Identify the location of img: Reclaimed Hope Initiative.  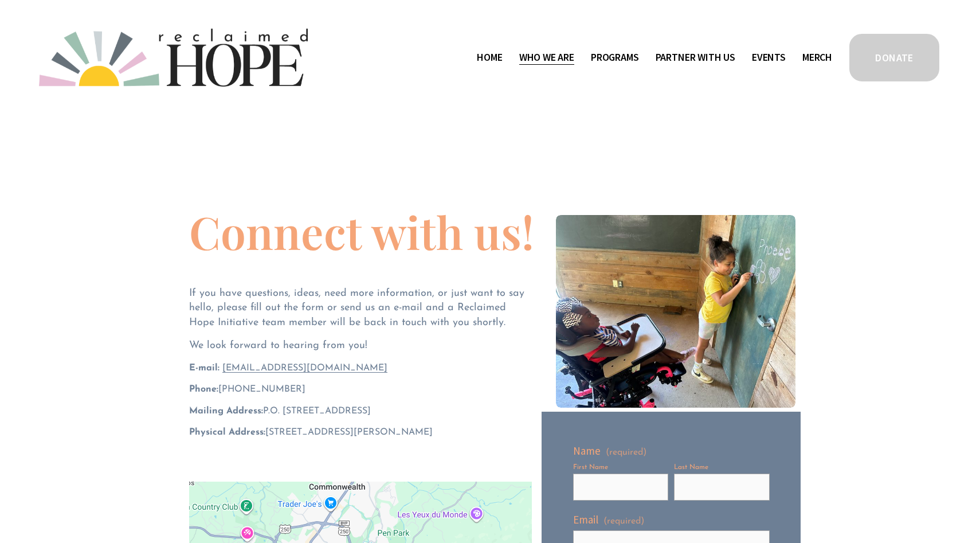
(173, 57).